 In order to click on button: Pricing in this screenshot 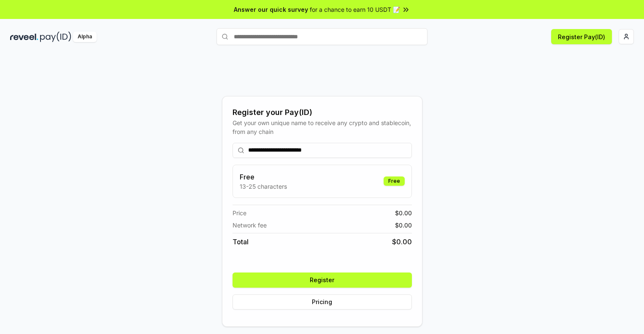, I will do `click(322, 302)`.